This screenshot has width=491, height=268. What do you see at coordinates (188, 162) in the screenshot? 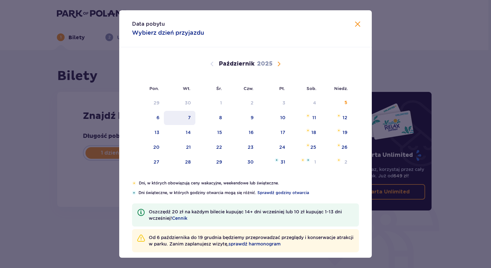
I see `div: 28` at bounding box center [188, 162].